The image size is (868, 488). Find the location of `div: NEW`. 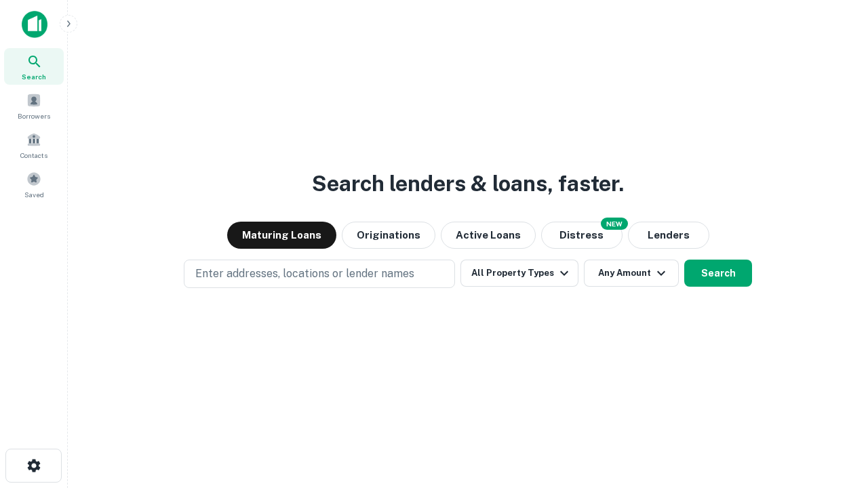

div: NEW is located at coordinates (614, 224).